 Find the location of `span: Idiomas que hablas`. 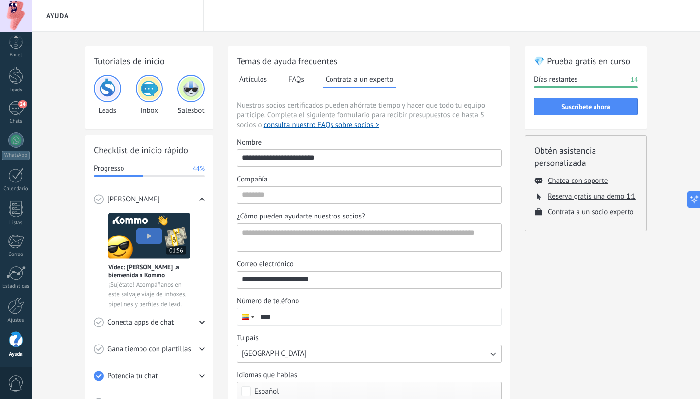

span: Idiomas que hablas is located at coordinates (267, 375).